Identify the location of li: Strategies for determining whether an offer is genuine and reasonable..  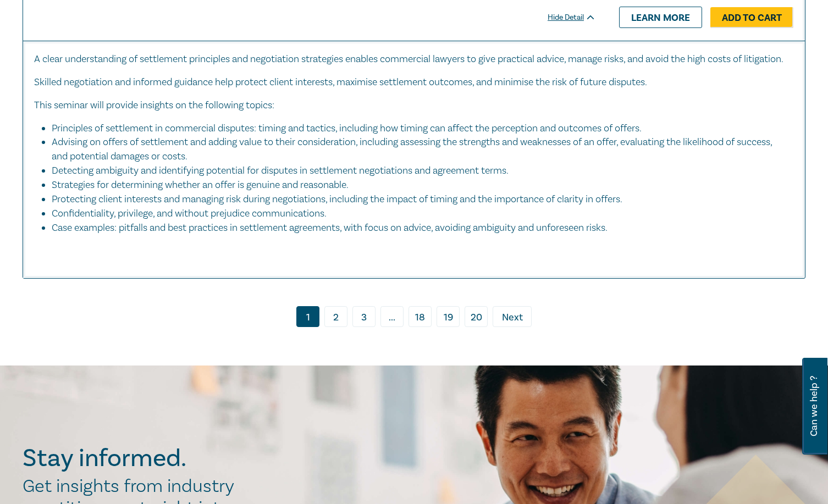
(417, 185).